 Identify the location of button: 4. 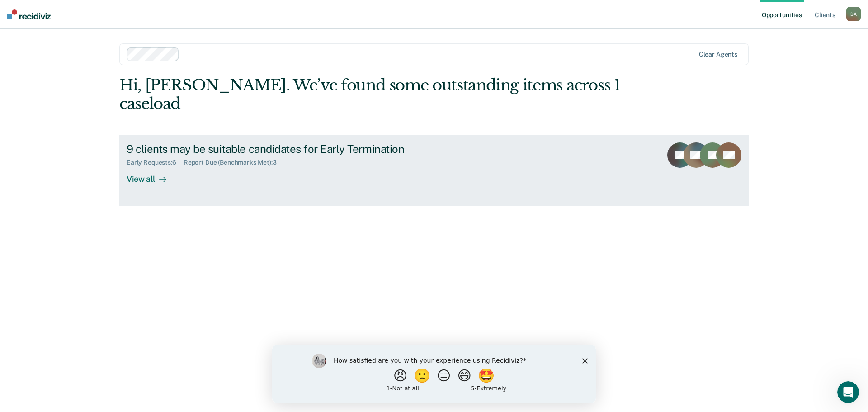
(193, 31).